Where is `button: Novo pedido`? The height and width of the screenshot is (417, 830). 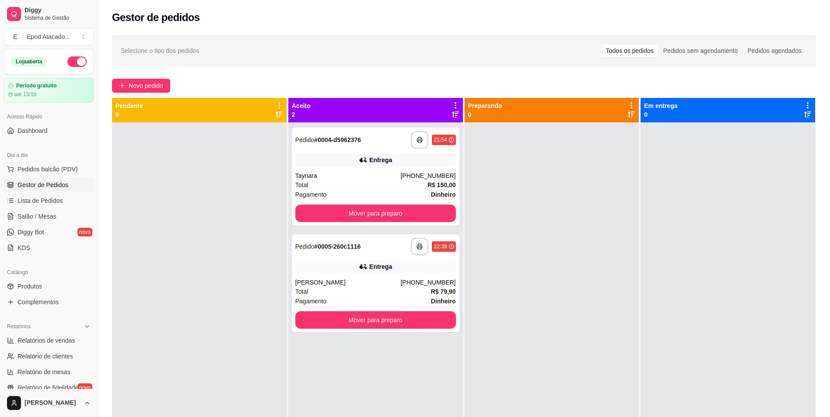
button: Novo pedido is located at coordinates (141, 86).